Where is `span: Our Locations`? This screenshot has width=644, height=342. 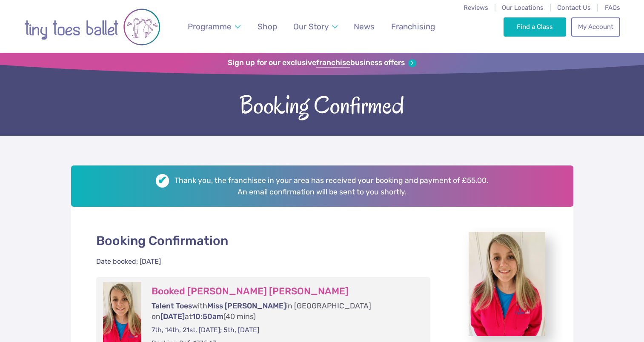 span: Our Locations is located at coordinates (523, 8).